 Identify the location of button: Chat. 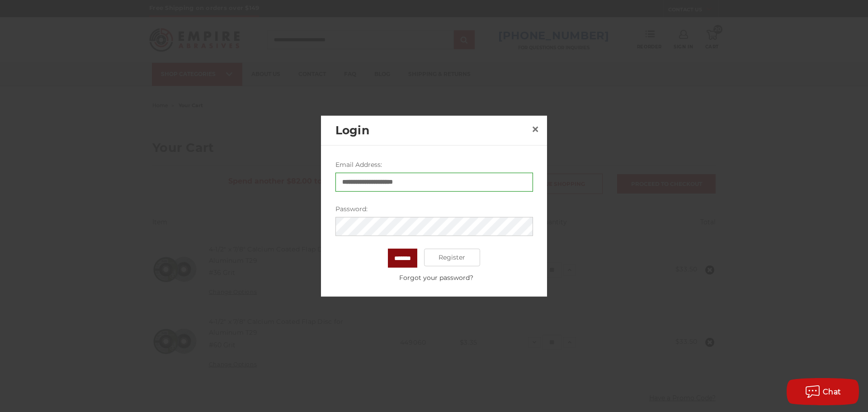
(822, 391).